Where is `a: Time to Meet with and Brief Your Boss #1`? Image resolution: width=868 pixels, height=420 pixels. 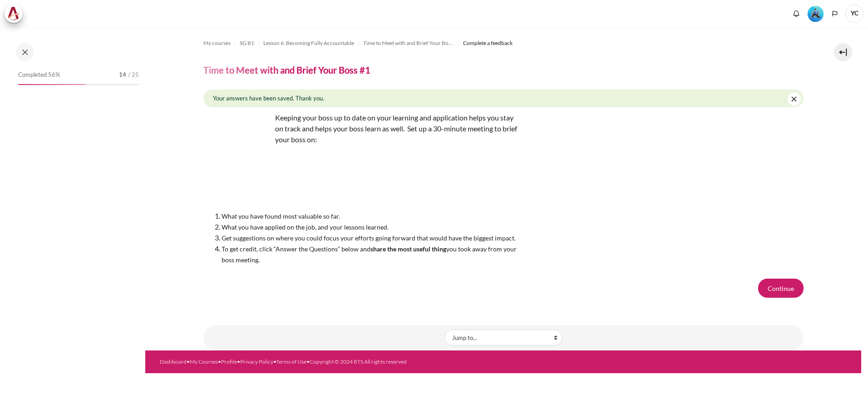 a: Time to Meet with and Brief Your Boss #1 is located at coordinates (409, 43).